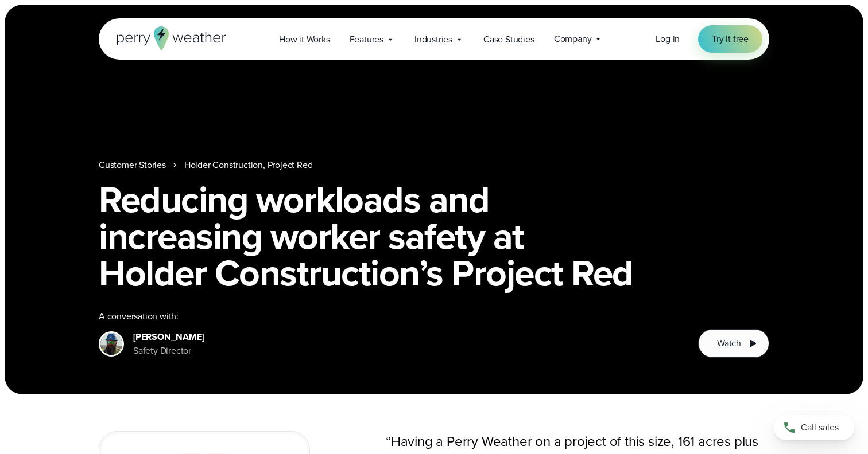 This screenshot has width=868, height=454. What do you see at coordinates (509, 40) in the screenshot?
I see `span: Case Studies` at bounding box center [509, 40].